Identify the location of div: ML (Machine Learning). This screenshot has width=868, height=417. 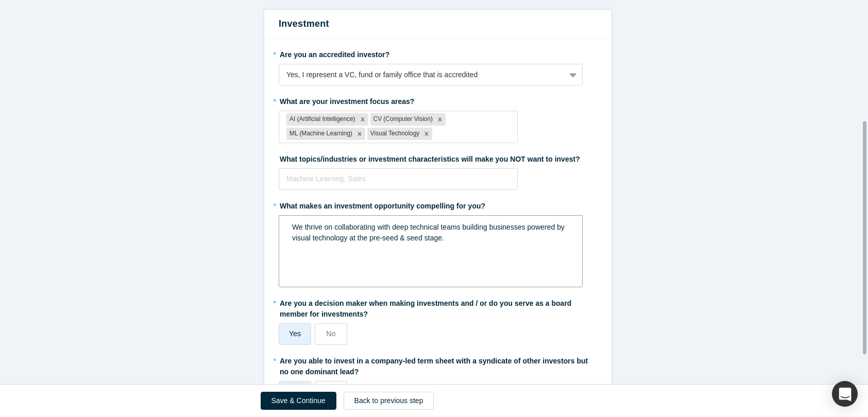
(320, 134).